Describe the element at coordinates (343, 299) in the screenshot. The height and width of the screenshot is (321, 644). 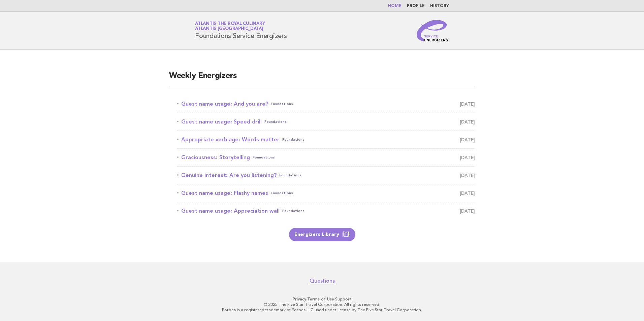
I see `a: Support` at that location.